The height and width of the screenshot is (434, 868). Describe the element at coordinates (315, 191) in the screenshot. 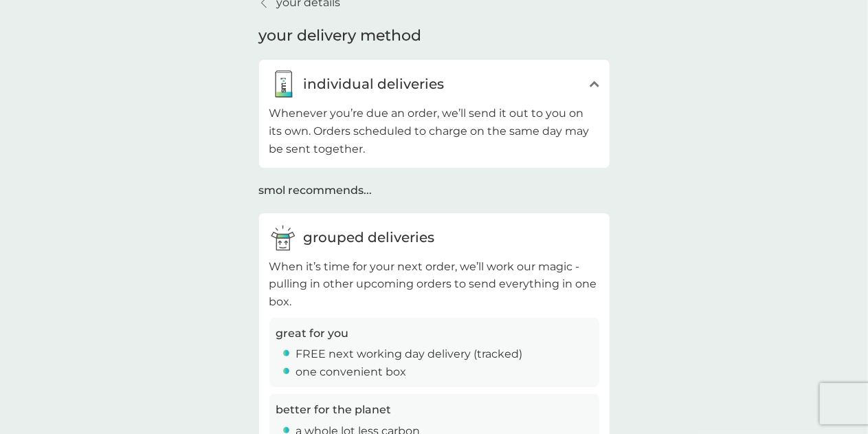

I see `p: smol recommends...` at that location.